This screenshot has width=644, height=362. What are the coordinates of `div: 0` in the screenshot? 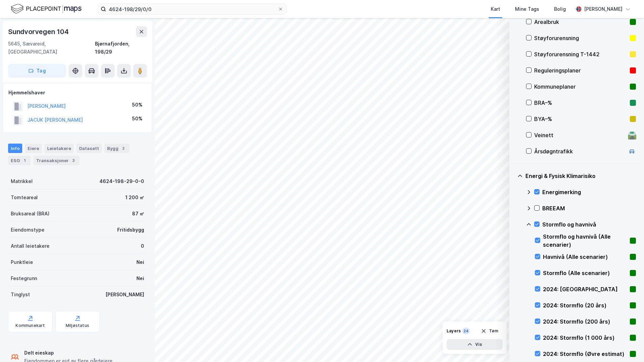 It's located at (142, 246).